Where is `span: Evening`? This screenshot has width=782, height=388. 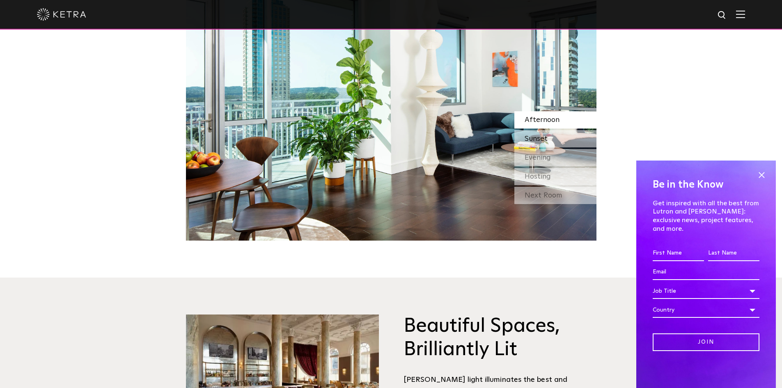 span: Evening is located at coordinates (538, 158).